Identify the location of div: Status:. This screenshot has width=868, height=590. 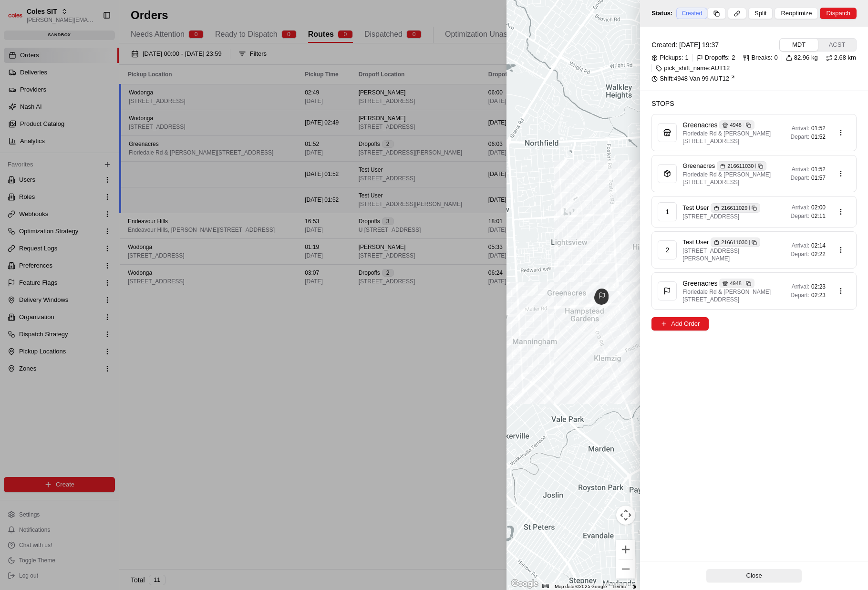
(679, 13).